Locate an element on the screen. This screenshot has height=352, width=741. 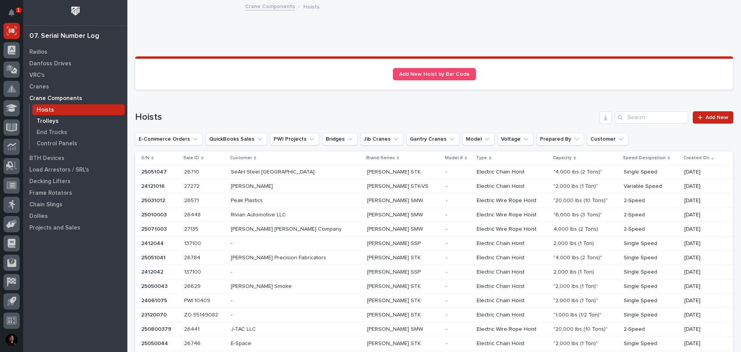
a: Hoists is located at coordinates (78, 110).